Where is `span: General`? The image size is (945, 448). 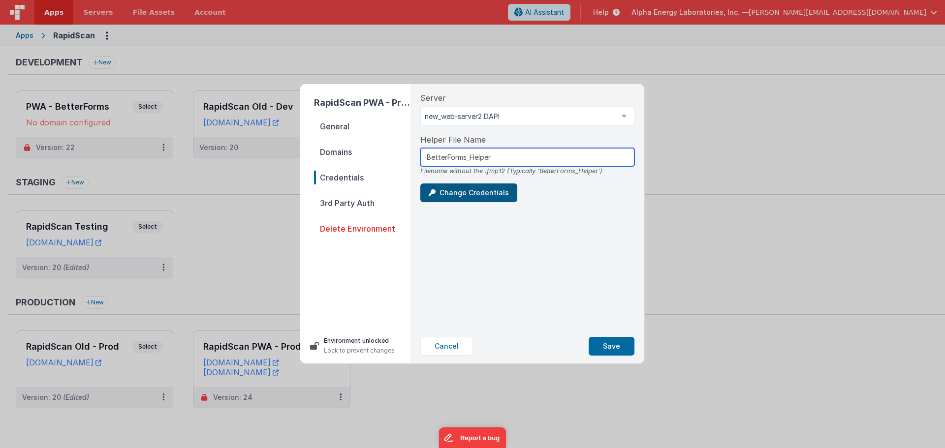
span: General is located at coordinates (362, 126).